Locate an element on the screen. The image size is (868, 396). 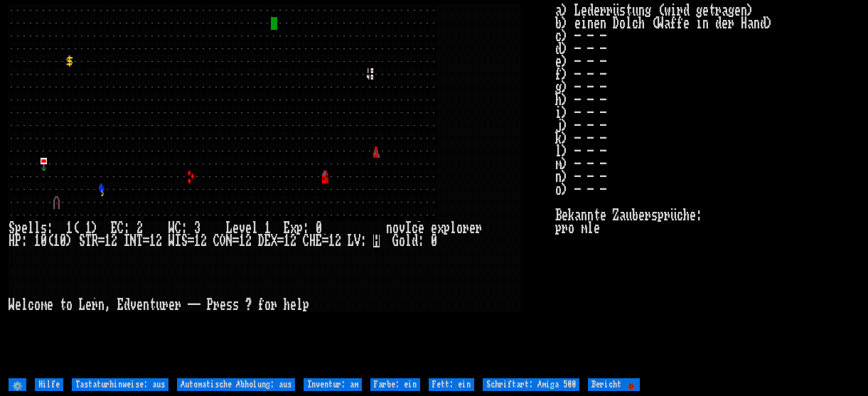
div: 3 is located at coordinates (197, 229).